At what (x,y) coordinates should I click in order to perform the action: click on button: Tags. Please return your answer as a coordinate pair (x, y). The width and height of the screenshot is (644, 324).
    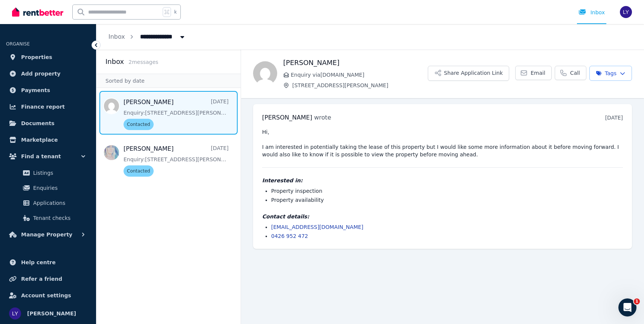
    Looking at the image, I should click on (611, 74).